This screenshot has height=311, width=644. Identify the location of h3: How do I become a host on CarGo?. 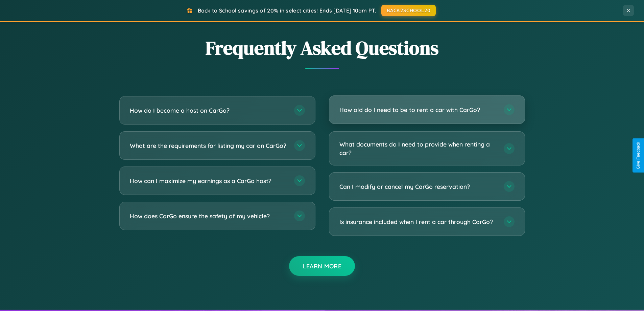
(209, 110).